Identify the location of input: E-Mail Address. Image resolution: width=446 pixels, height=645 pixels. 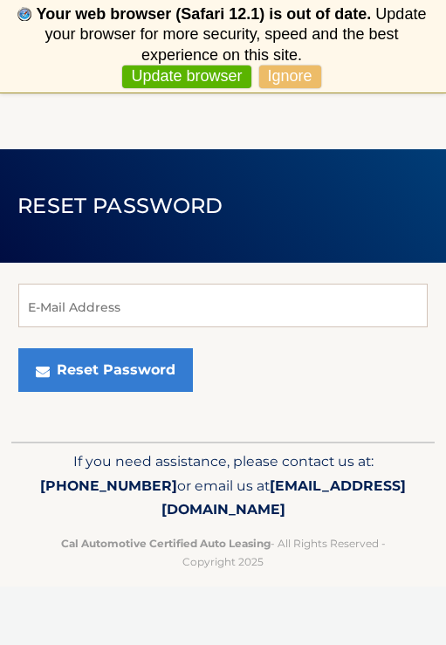
(223, 306).